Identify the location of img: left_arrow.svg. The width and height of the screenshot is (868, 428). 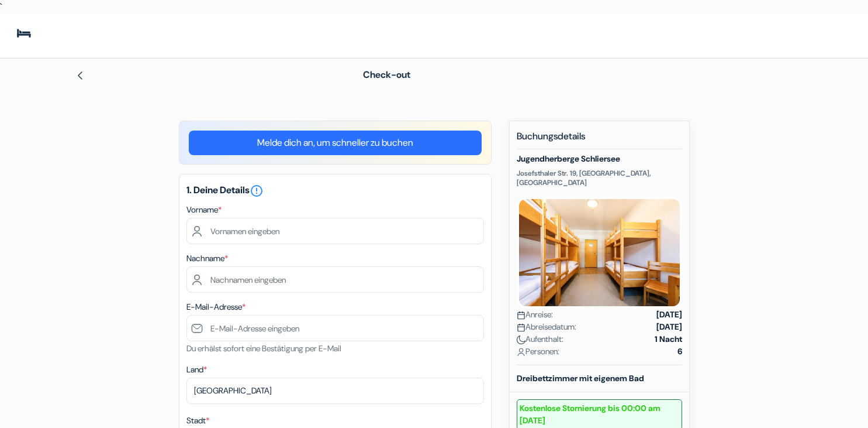
(80, 75).